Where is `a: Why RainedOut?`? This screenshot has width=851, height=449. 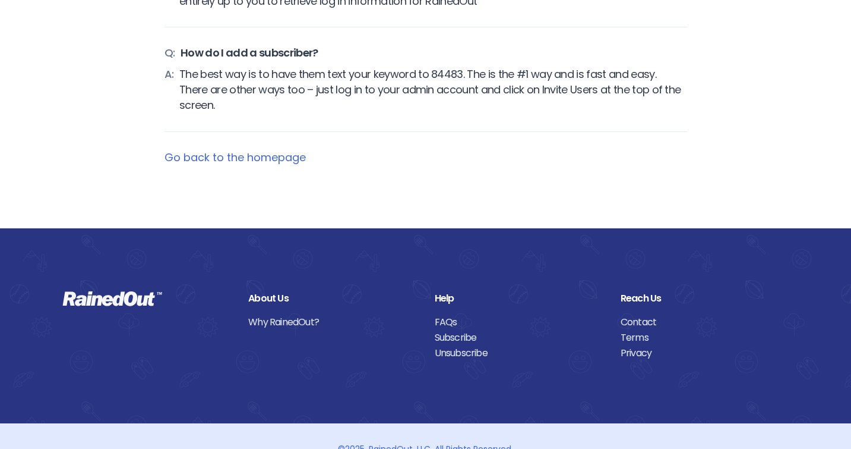
a: Why RainedOut? is located at coordinates (332, 322).